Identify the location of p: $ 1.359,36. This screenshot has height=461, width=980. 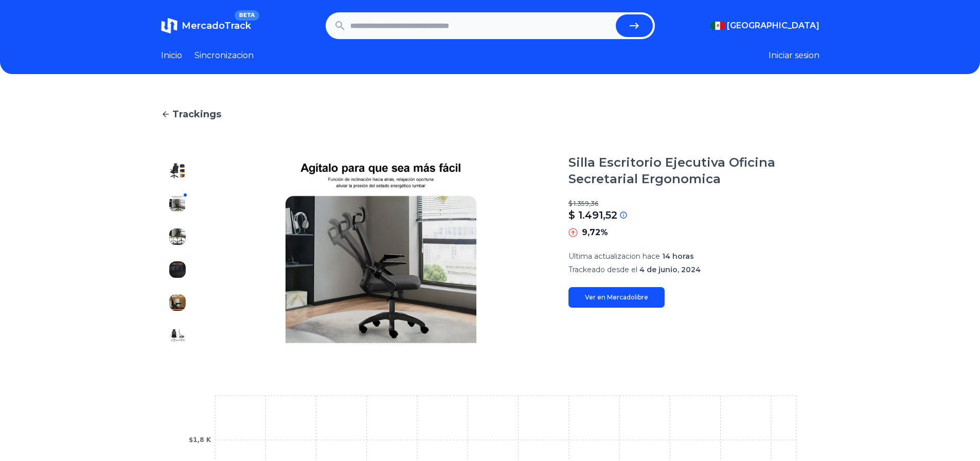
(694, 204).